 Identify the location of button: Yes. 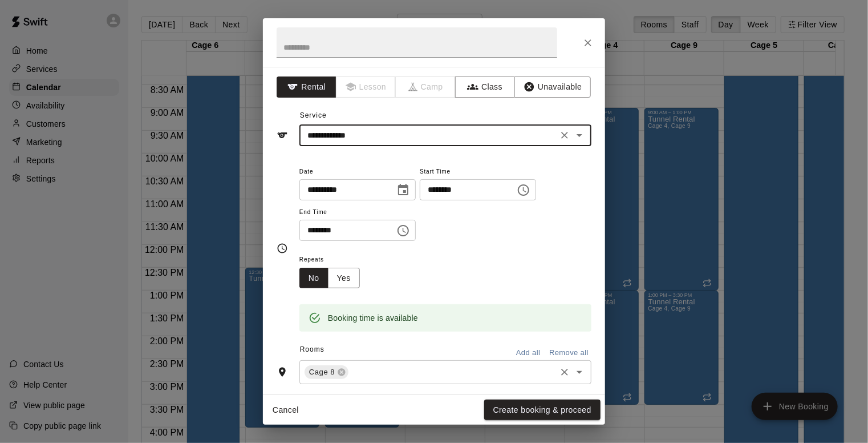
(344, 278).